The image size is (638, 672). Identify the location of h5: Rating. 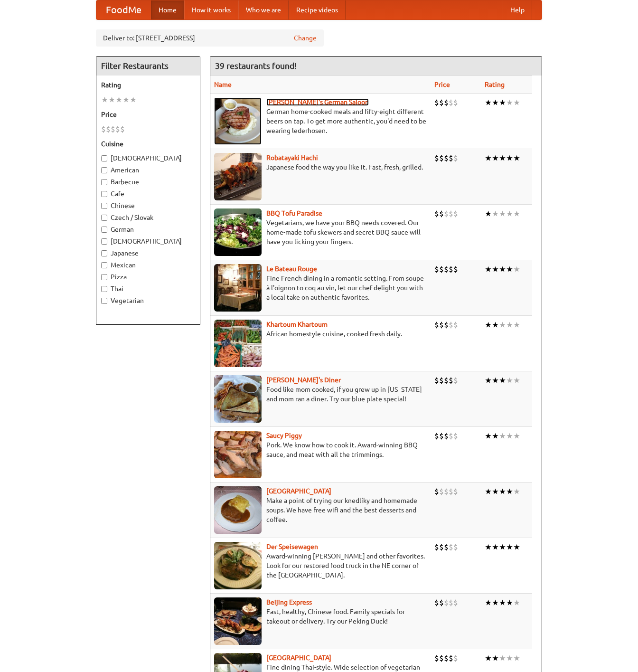
(148, 85).